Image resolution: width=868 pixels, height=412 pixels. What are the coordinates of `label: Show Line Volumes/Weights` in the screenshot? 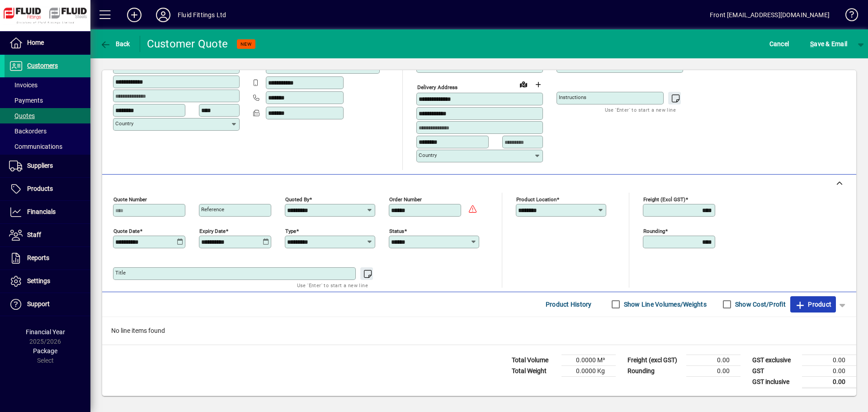 It's located at (664, 305).